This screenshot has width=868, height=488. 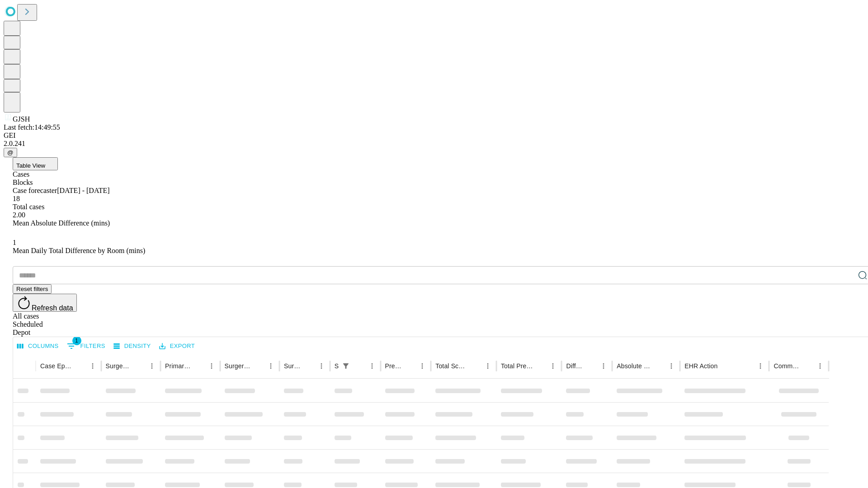 What do you see at coordinates (61, 222) in the screenshot?
I see `span: Mean Absolute Difference (mins)` at bounding box center [61, 222].